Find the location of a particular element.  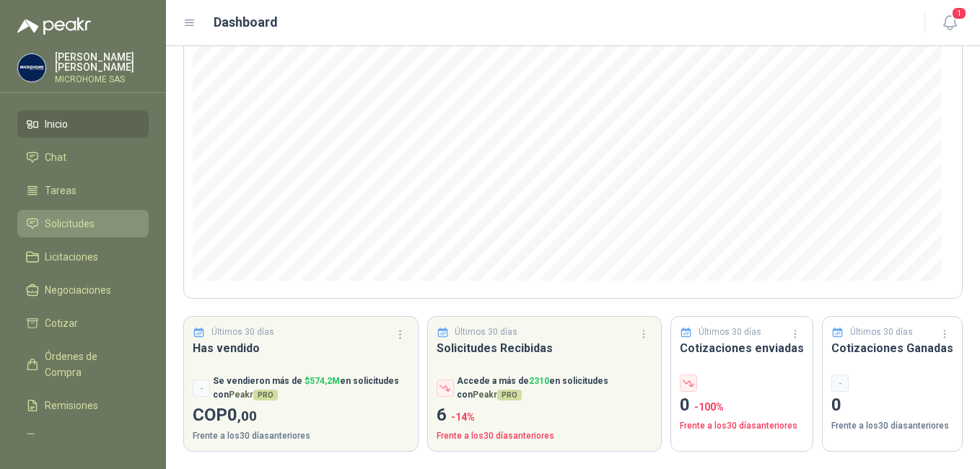

span: Órdenes de Compra is located at coordinates (89, 364).